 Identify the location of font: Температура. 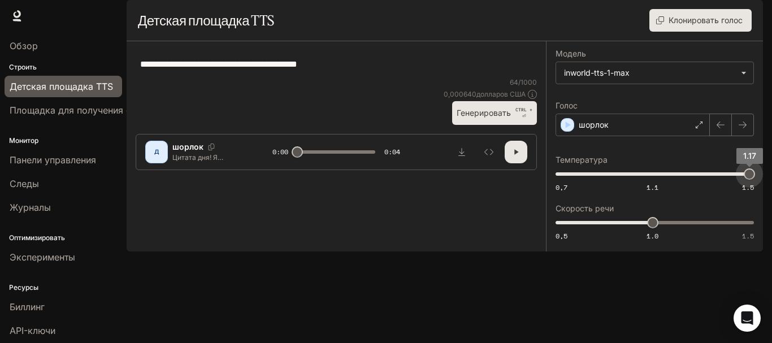
(582, 159).